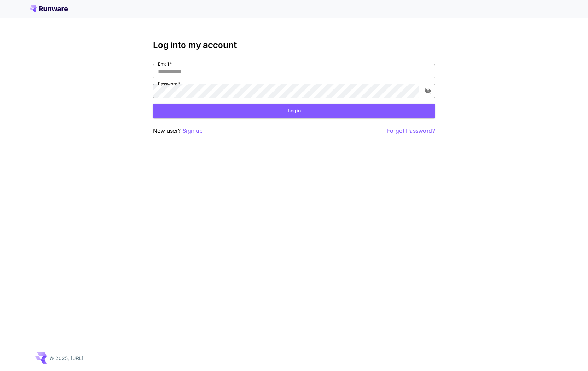 The width and height of the screenshot is (588, 371). Describe the element at coordinates (193, 131) in the screenshot. I see `button: Sign up` at that location.